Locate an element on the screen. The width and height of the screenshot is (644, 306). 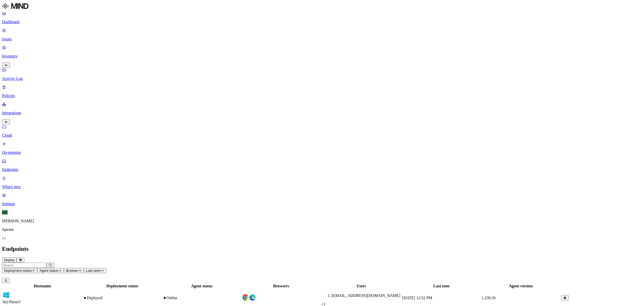
img: edge.svg is located at coordinates (252, 297).